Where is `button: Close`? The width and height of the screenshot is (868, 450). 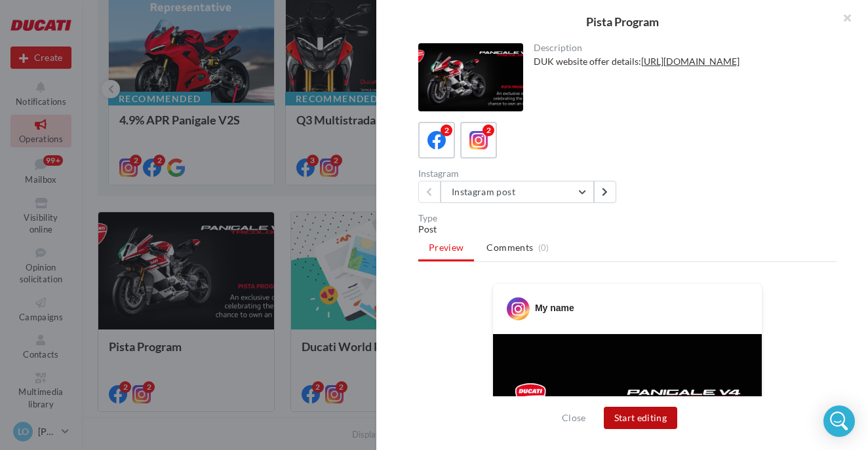
button: Close is located at coordinates (574, 418).